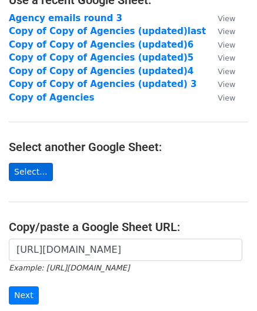  What do you see at coordinates (101, 71) in the screenshot?
I see `a: Copy of Copy of Agencies (updated)4` at bounding box center [101, 71].